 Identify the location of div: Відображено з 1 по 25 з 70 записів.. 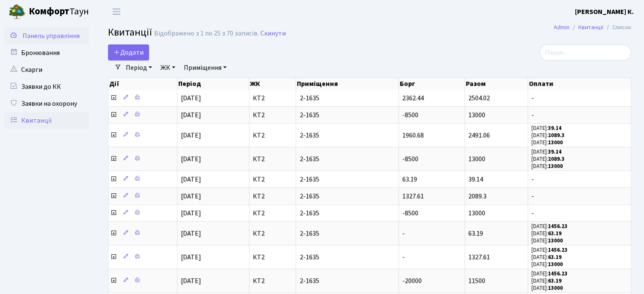
(206, 33).